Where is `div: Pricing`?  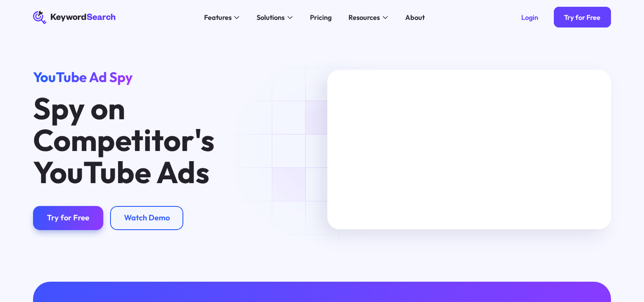 div: Pricing is located at coordinates (321, 18).